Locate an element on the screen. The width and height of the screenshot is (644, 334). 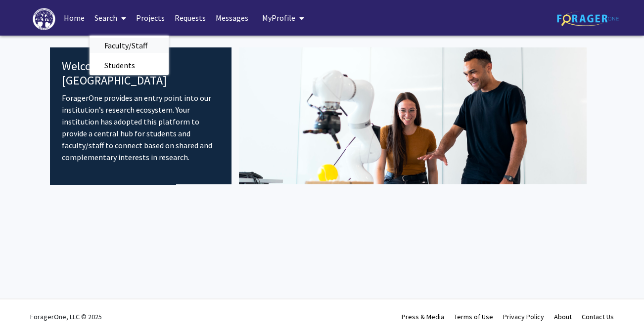
span: Faculty/Staff is located at coordinates (126, 45).